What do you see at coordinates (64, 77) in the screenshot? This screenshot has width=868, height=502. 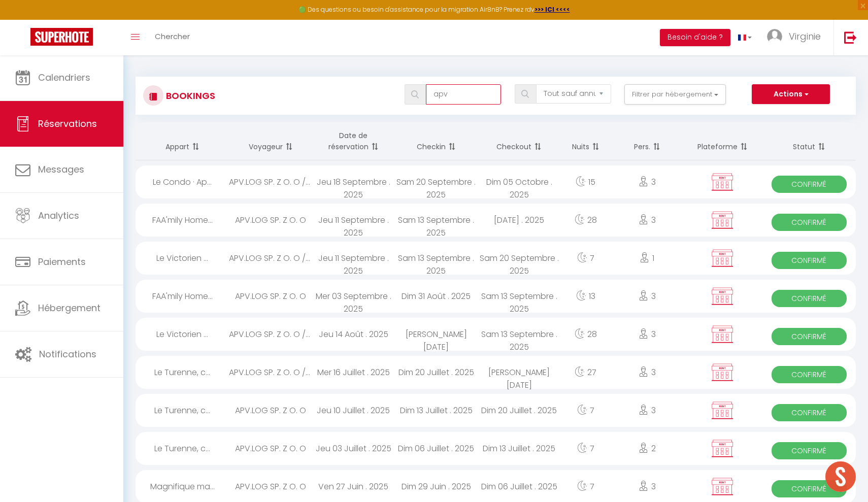 I see `span: Calendriers` at bounding box center [64, 77].